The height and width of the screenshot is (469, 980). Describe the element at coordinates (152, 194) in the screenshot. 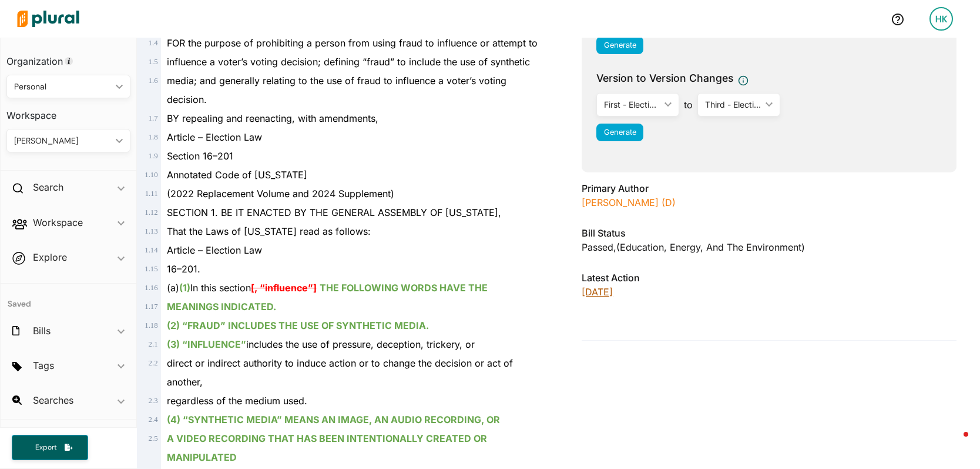

I see `span: 1 . 11` at that location.